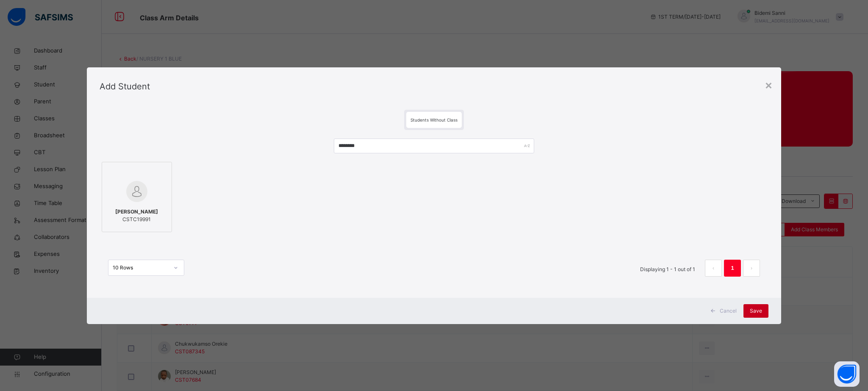  Describe the element at coordinates (733, 268) in the screenshot. I see `li: 1` at that location.